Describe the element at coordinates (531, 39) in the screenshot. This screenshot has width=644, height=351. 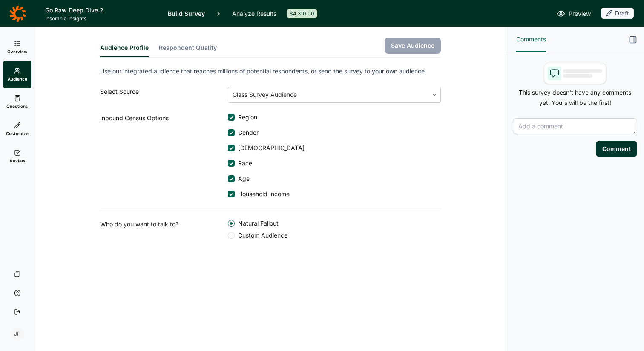
I see `span: Comments` at that location.